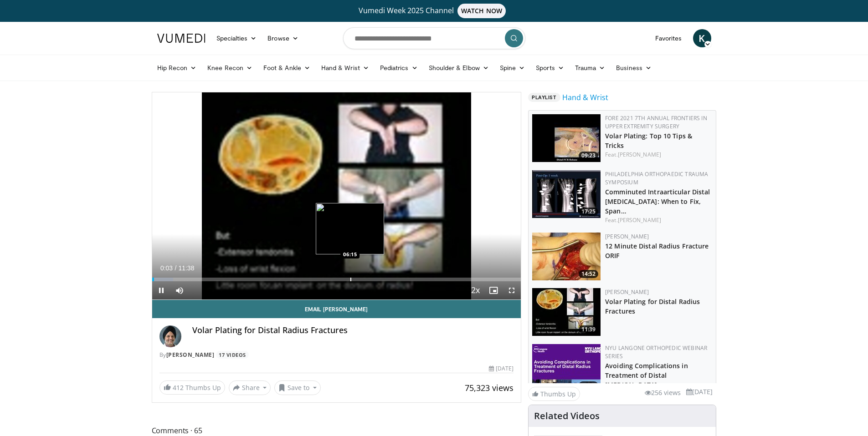  I want to click on span: 14:52, so click(588, 274).